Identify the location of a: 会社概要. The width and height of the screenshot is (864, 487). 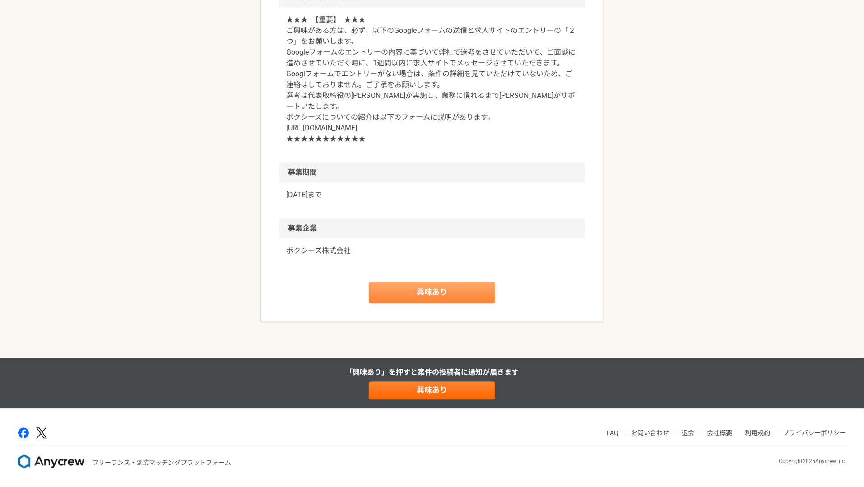
(720, 433).